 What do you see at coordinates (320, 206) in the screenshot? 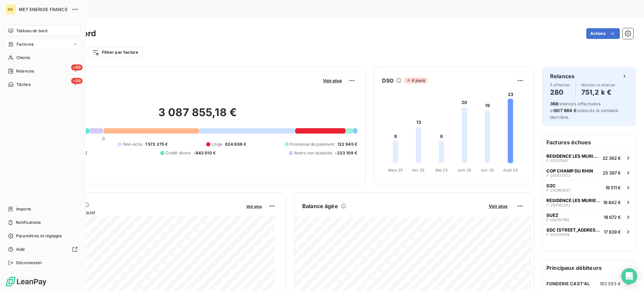
I see `h6: Balance âgée` at bounding box center [320, 206].